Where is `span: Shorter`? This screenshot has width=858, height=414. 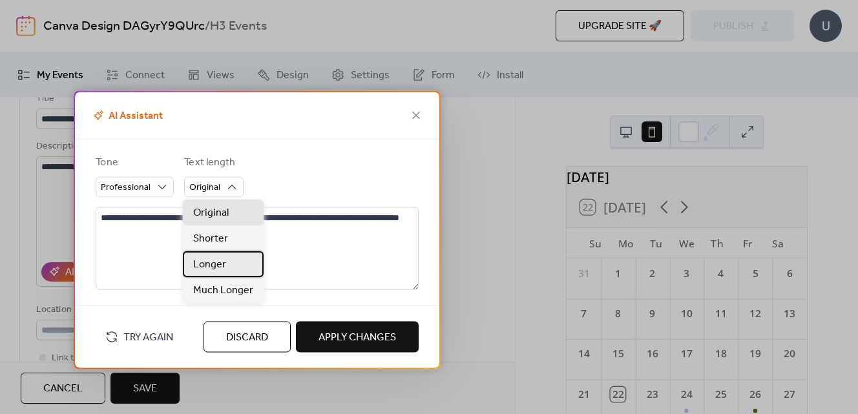
span: Shorter is located at coordinates (211, 239).